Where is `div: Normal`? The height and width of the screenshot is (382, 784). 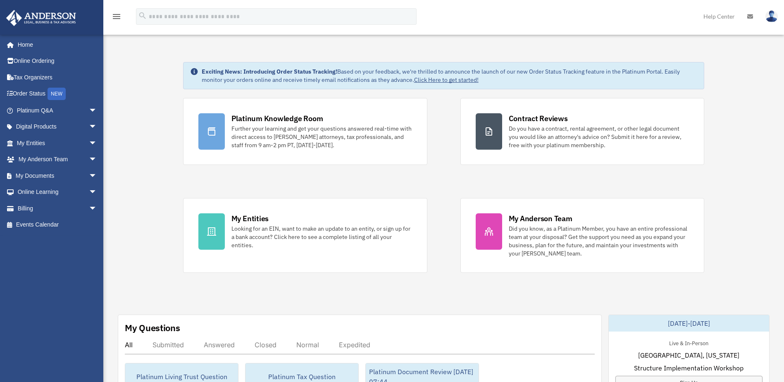
div: Normal is located at coordinates (308, 345).